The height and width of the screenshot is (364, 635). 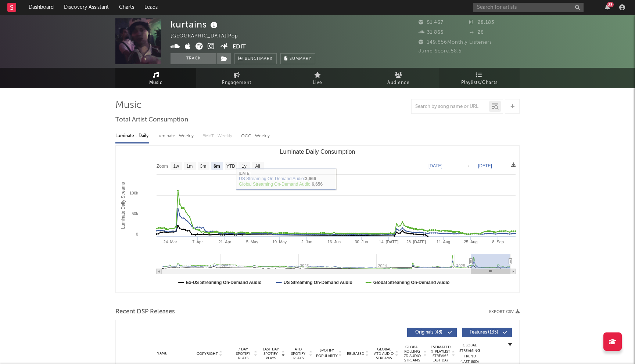 I want to click on span: Global ATD Audio Streams, so click(x=384, y=353).